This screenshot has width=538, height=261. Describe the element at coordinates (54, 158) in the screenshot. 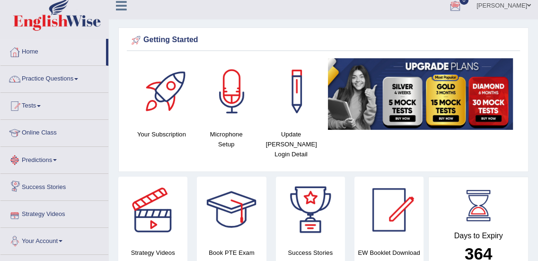

I see `a: Predictions` at that location.